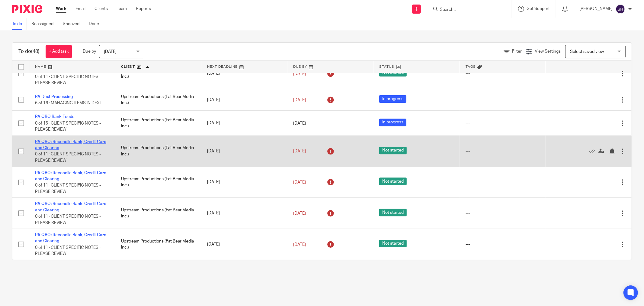 Image resolution: width=644 pixels, height=306 pixels. Describe the element at coordinates (61, 9) in the screenshot. I see `a: Work` at that location.